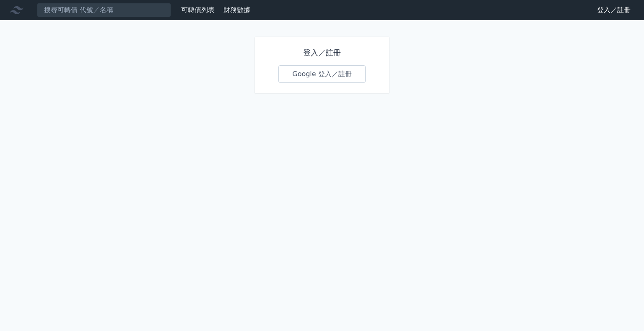 Image resolution: width=644 pixels, height=331 pixels. What do you see at coordinates (322, 53) in the screenshot?
I see `h1: 登入／註冊` at bounding box center [322, 53].